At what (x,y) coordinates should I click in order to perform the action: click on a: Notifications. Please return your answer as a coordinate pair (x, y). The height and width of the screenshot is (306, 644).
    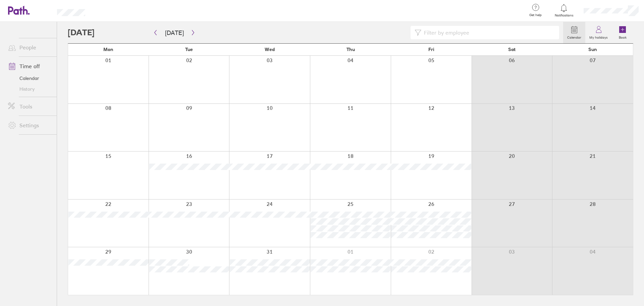
    Looking at the image, I should click on (564, 10).